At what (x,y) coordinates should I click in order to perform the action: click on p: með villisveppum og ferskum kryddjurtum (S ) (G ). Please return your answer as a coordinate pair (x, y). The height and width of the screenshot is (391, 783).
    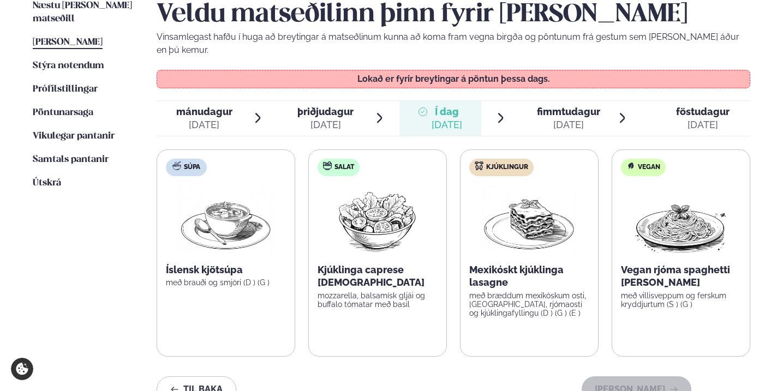
    Looking at the image, I should click on (681, 300).